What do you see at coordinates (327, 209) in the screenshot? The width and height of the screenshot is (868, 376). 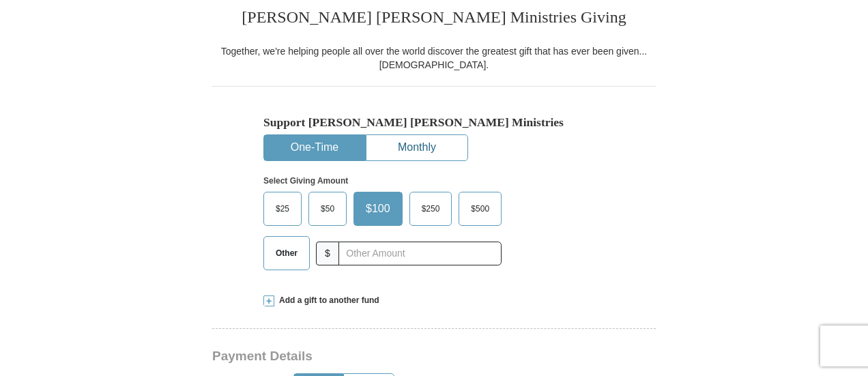 I see `span: $50` at bounding box center [327, 209].